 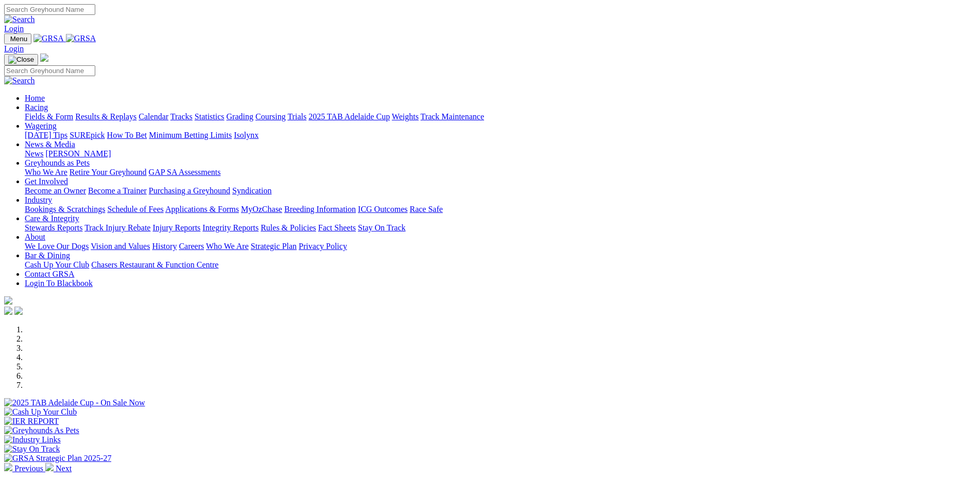 I want to click on a: Statistics, so click(x=209, y=116).